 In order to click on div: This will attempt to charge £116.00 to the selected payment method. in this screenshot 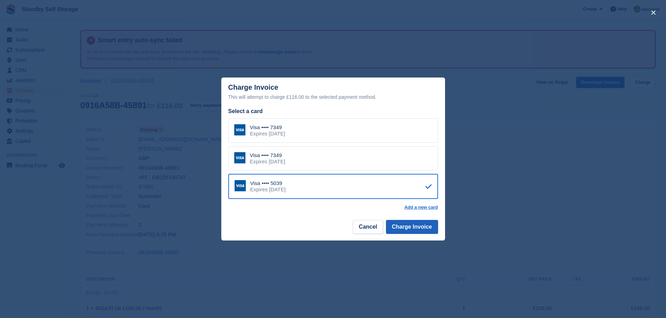, I will do `click(333, 97)`.